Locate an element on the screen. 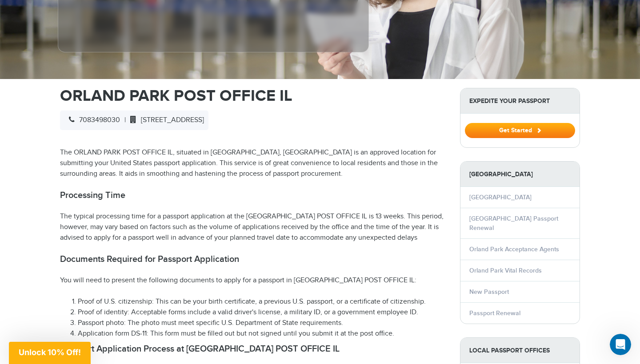 This screenshot has width=640, height=364. li: Proof of U.S. citizenship: This can be your birth certificate, a previous U.S. passport, or a cer... is located at coordinates (262, 302).